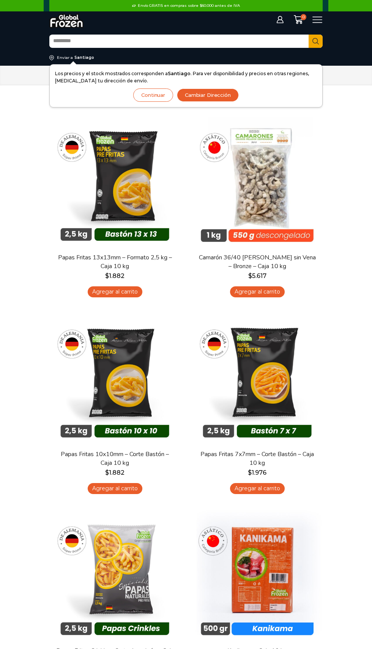 This screenshot has width=372, height=649. What do you see at coordinates (115, 292) in the screenshot?
I see `a: Agregar al carrito: “Papas Fritas 13x13mm - Formato 2,5 kg - Caja 10 kg”` at bounding box center [115, 292].